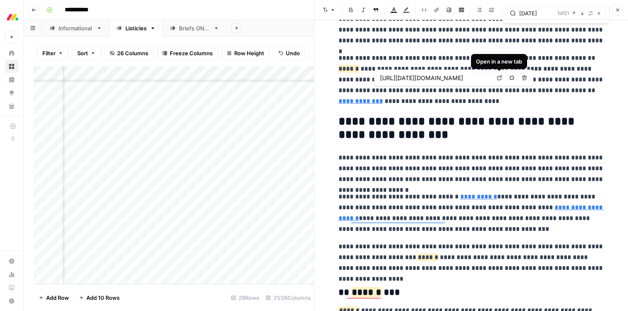  What do you see at coordinates (99, 298) in the screenshot?
I see `button: Add 10 Rows` at bounding box center [99, 298].